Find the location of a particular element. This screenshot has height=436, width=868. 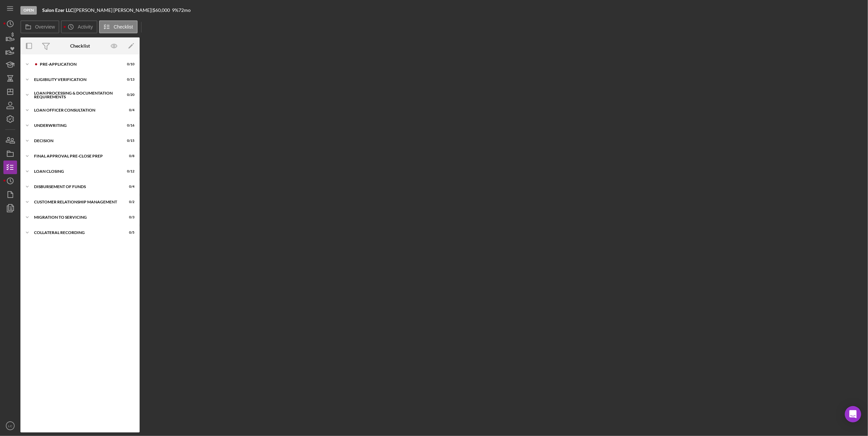

div: 0 / 12 is located at coordinates (128, 172).